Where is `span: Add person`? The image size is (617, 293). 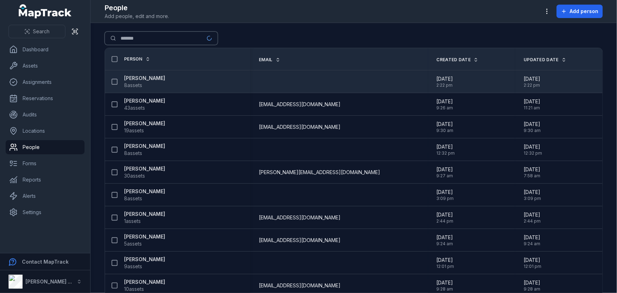
span: Add person is located at coordinates (584, 11).